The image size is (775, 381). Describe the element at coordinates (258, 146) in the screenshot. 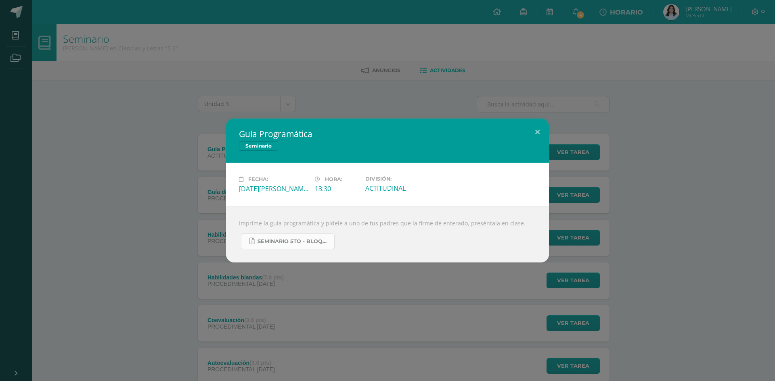

I see `span: Seminario` at that location.